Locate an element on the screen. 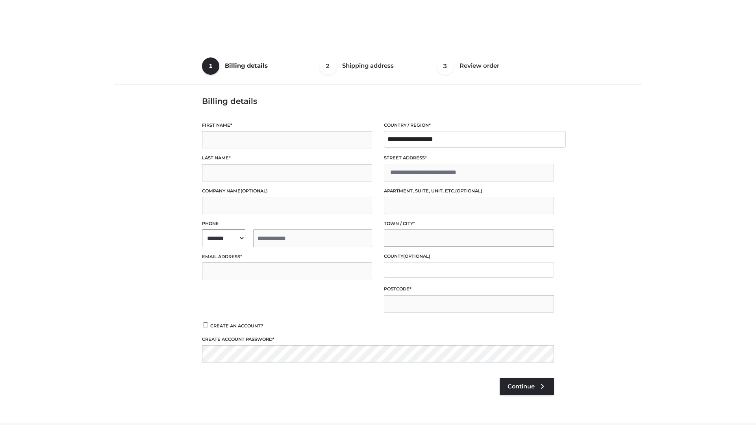 The height and width of the screenshot is (425, 756). label: Create account password is located at coordinates (378, 339).